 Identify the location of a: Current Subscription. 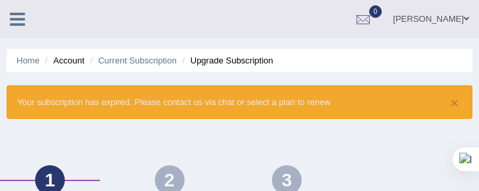
(137, 60).